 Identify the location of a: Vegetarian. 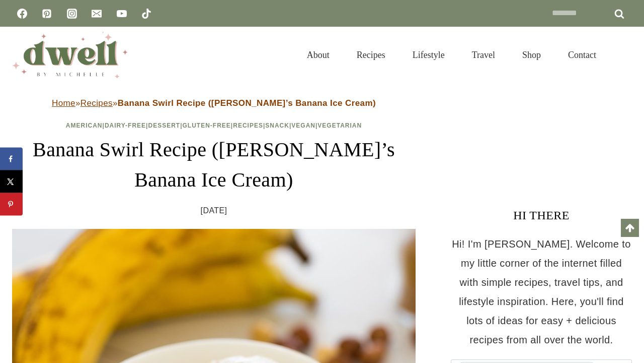
(340, 126).